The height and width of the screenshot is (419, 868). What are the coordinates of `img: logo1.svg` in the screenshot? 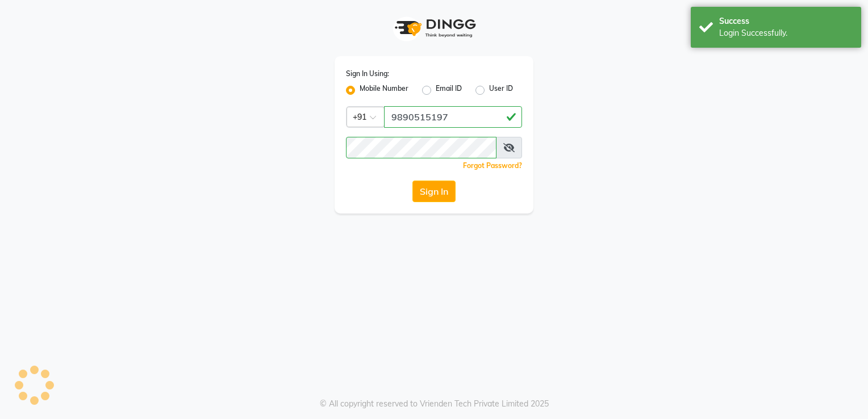 It's located at (434, 28).